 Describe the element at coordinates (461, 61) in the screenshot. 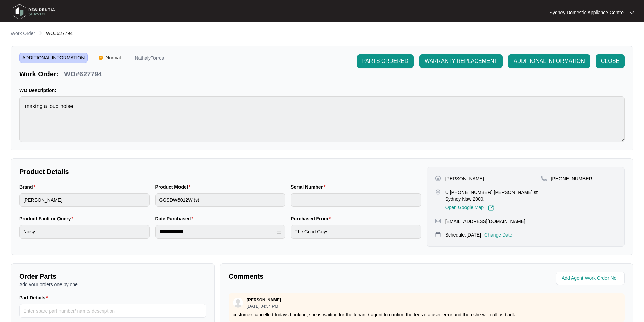

I see `button: WARRANTY REPLACEMENT` at that location.